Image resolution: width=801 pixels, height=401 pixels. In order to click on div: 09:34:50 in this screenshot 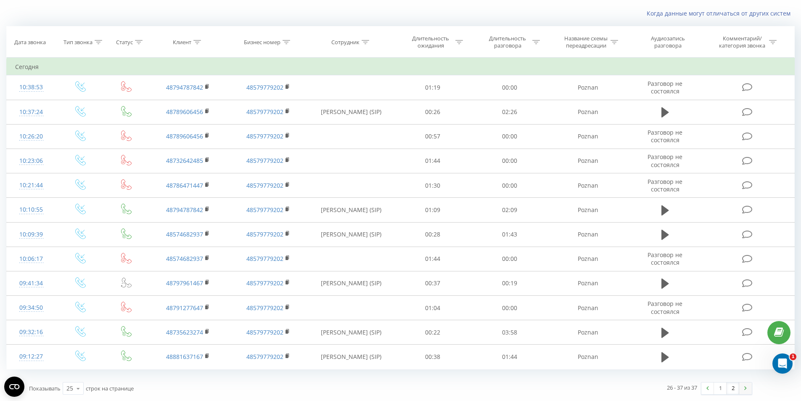, I will do `click(31, 307)`.